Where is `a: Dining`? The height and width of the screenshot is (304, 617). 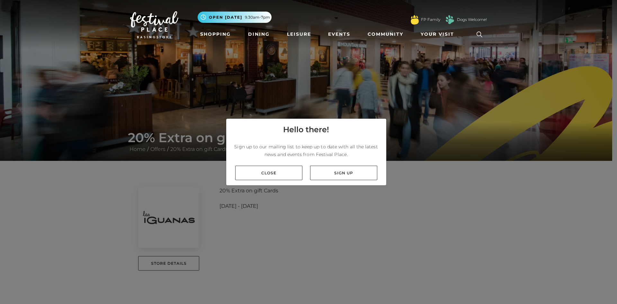 a: Dining is located at coordinates (259, 34).